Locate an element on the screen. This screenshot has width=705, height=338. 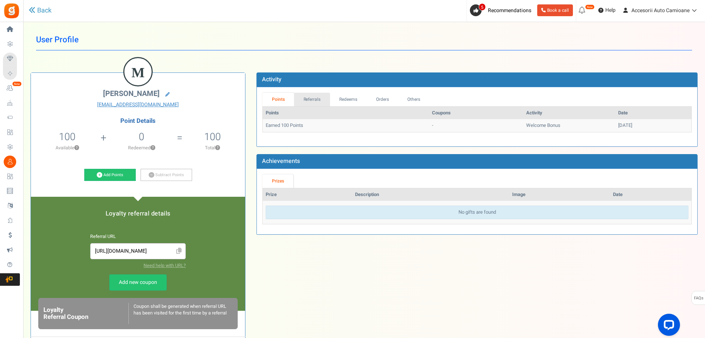
a: Add new coupon is located at coordinates (138, 283).